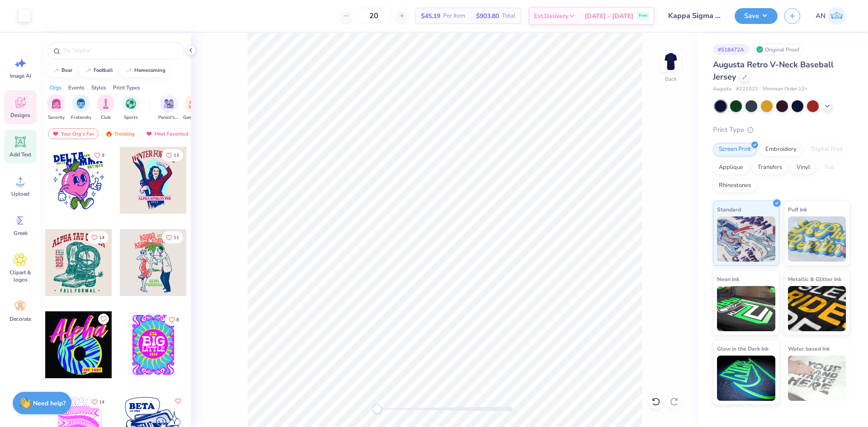 The height and width of the screenshot is (427, 868). I want to click on div: homecoming, so click(149, 70).